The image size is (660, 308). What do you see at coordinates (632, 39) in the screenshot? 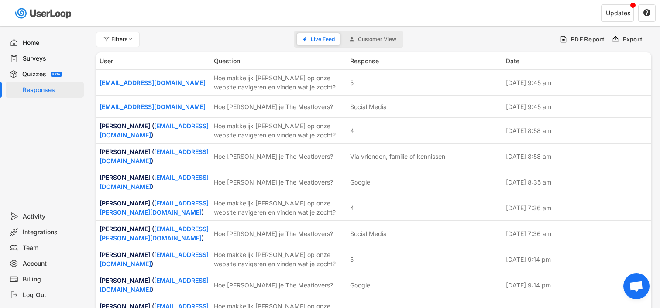
I see `div: Export` at bounding box center [632, 39].